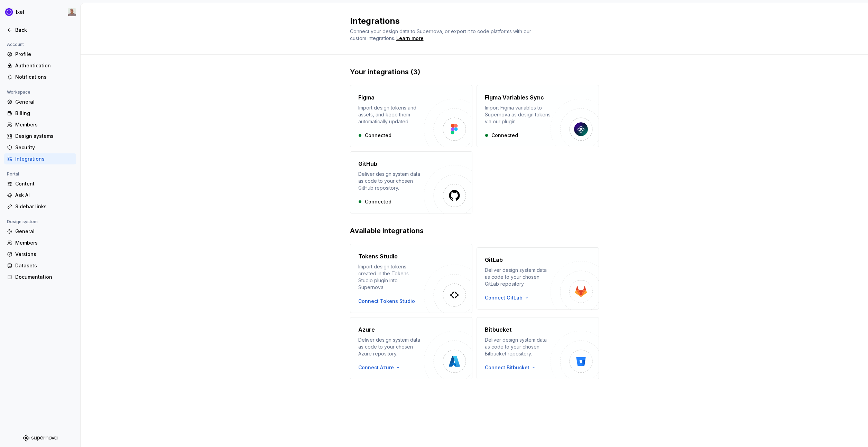 The image size is (868, 447). What do you see at coordinates (494, 260) in the screenshot?
I see `h4: GitLab` at bounding box center [494, 260].